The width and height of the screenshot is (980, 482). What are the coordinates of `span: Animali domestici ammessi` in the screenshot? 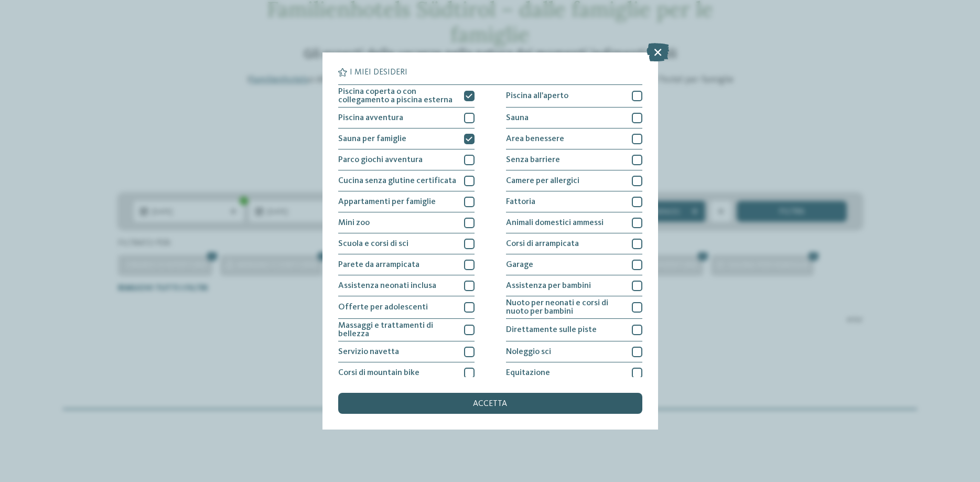 It's located at (554, 223).